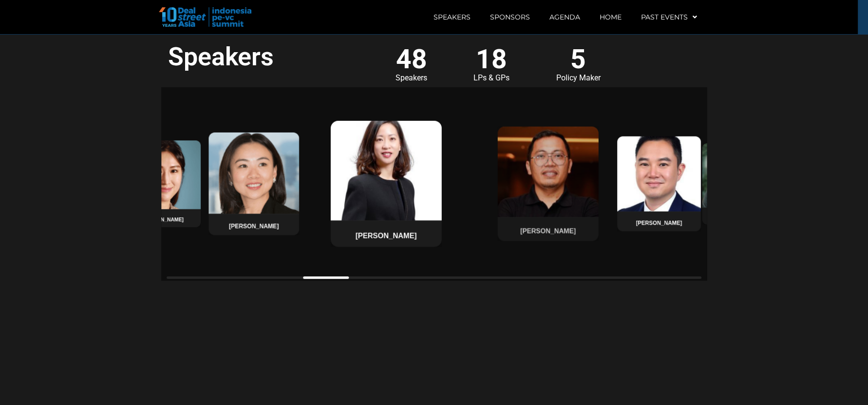 This screenshot has width=868, height=405. I want to click on img: Katherine Ng, so click(386, 171).